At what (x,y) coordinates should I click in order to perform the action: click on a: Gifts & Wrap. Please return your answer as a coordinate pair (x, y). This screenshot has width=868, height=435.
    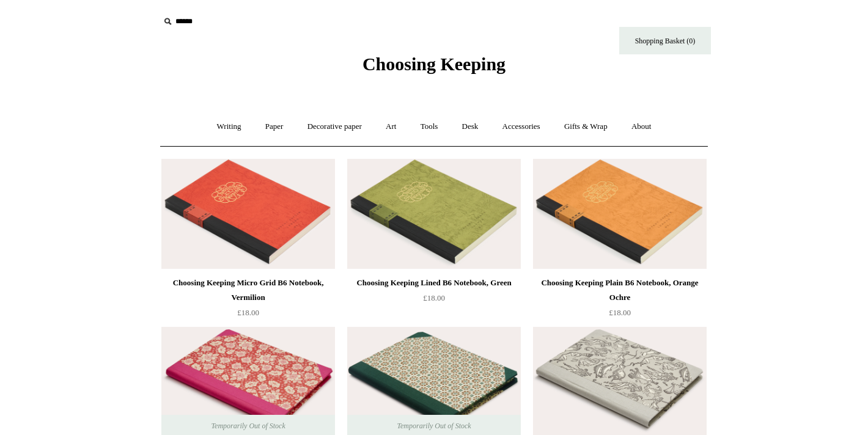
    Looking at the image, I should click on (586, 126).